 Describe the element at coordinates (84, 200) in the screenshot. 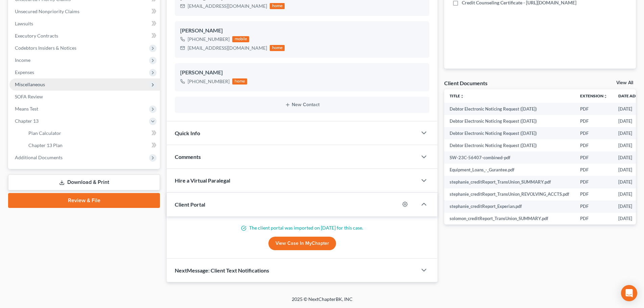

I see `a: Review & File` at that location.